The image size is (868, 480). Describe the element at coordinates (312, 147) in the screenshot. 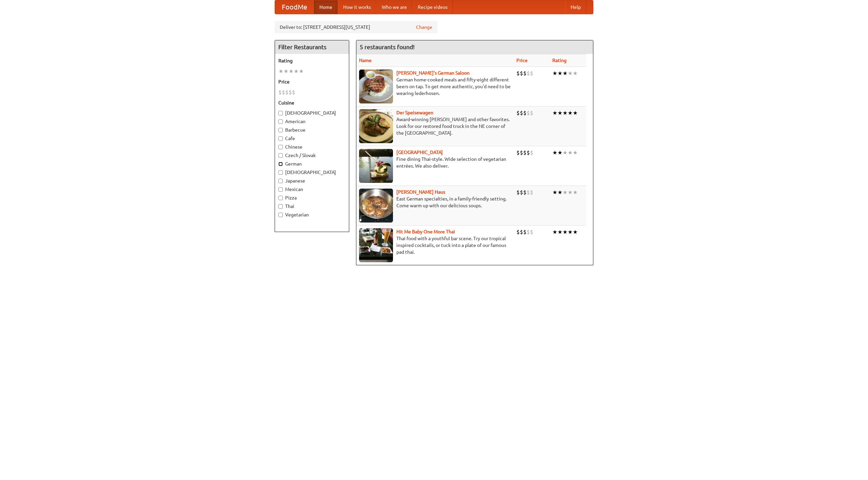

I see `label: Chinese` at that location.